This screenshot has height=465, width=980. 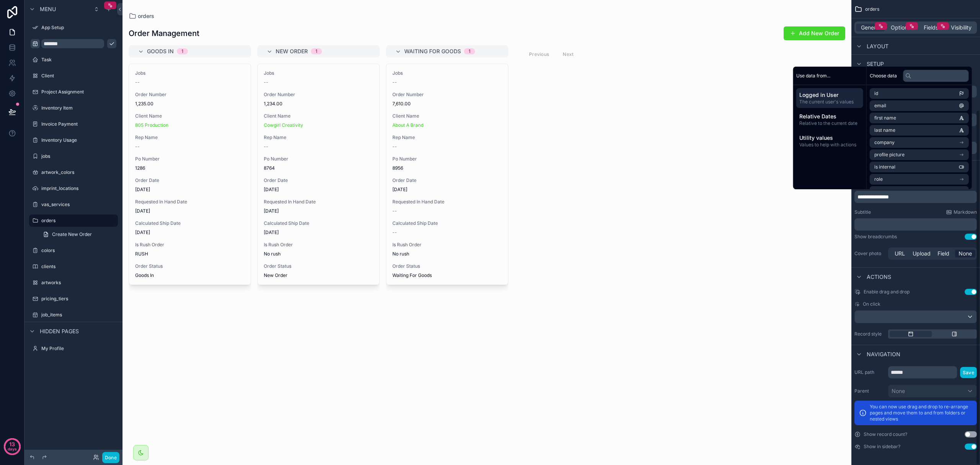 I want to click on a: Markdown, so click(x=961, y=212).